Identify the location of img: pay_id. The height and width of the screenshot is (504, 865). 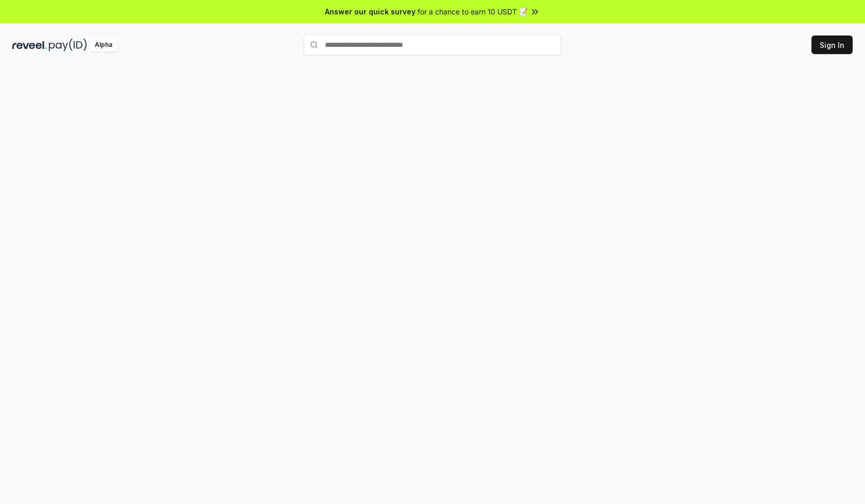
(68, 45).